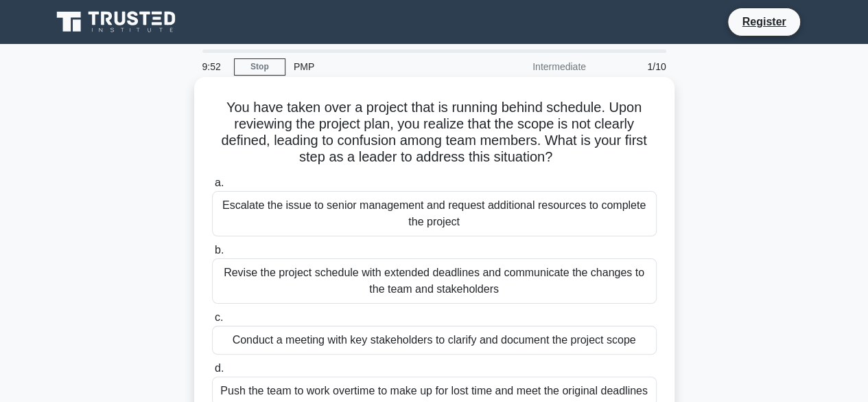 This screenshot has height=402, width=868. Describe the element at coordinates (259, 66) in the screenshot. I see `a: Stop` at that location.